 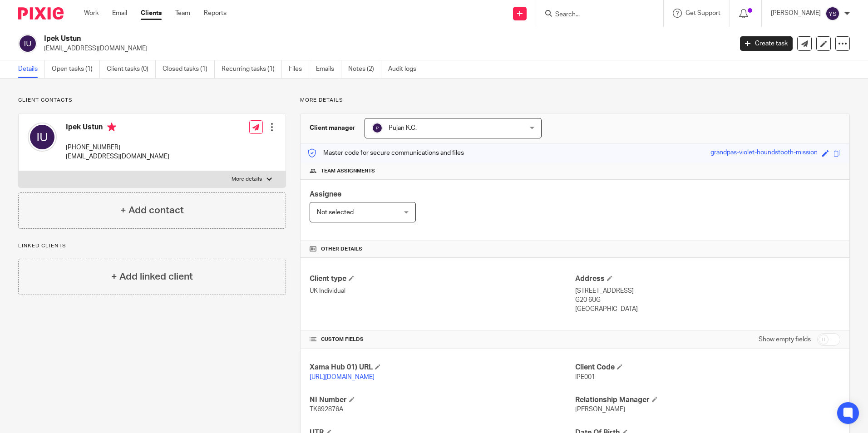 I want to click on span: Not selected, so click(x=335, y=213).